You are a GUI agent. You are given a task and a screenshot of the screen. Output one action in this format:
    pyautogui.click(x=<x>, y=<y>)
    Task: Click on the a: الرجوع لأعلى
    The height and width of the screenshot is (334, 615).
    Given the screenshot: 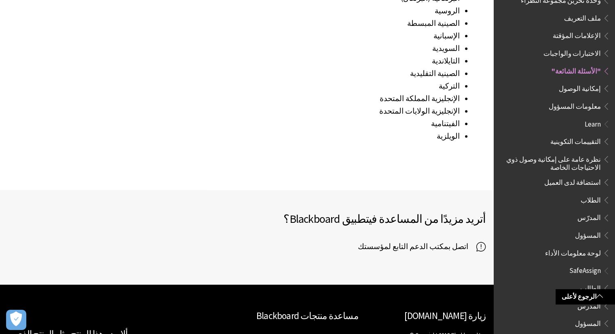 What is the action you would take?
    pyautogui.click(x=585, y=296)
    